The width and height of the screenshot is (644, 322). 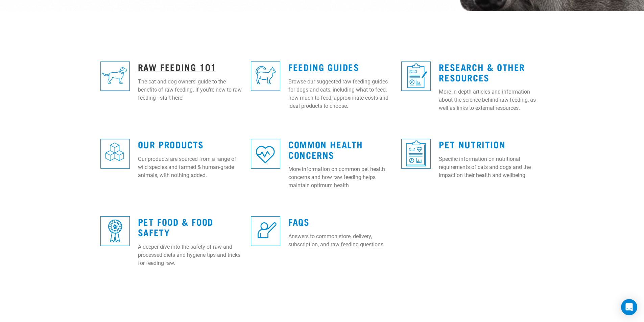 I want to click on div: Open Intercom Messenger, so click(x=629, y=307).